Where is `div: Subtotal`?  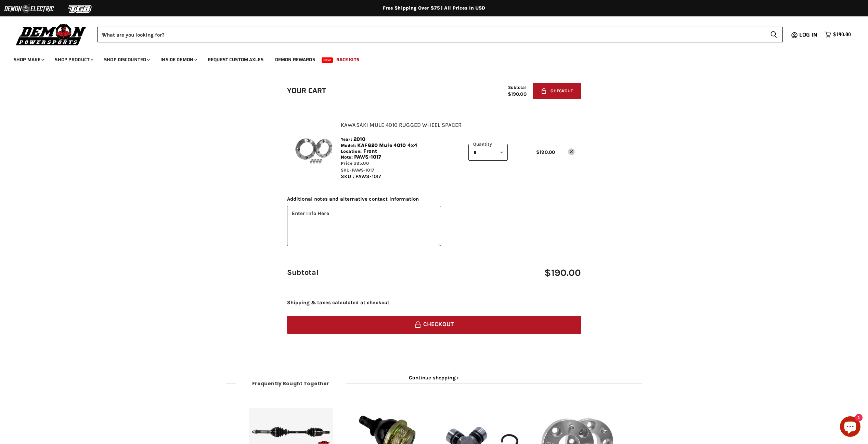
div: Subtotal is located at coordinates (517, 91).